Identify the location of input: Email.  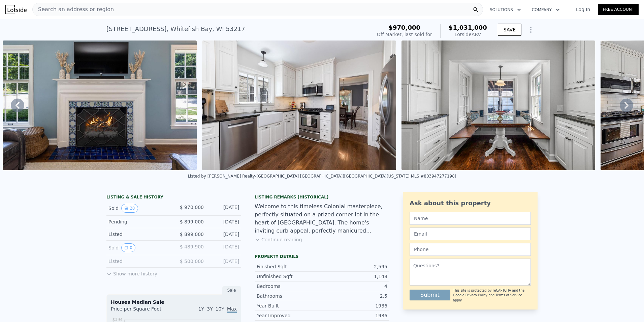
(470, 234).